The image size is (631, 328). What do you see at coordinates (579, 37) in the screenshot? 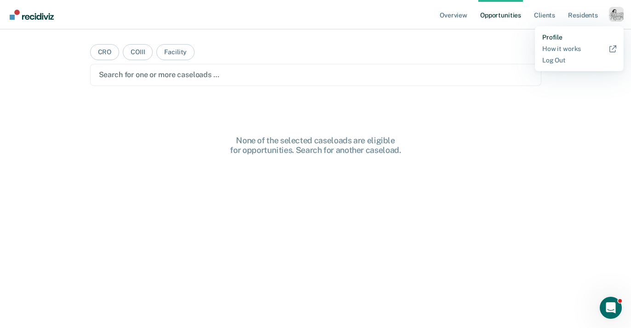
I see `a: Profile` at bounding box center [579, 37].